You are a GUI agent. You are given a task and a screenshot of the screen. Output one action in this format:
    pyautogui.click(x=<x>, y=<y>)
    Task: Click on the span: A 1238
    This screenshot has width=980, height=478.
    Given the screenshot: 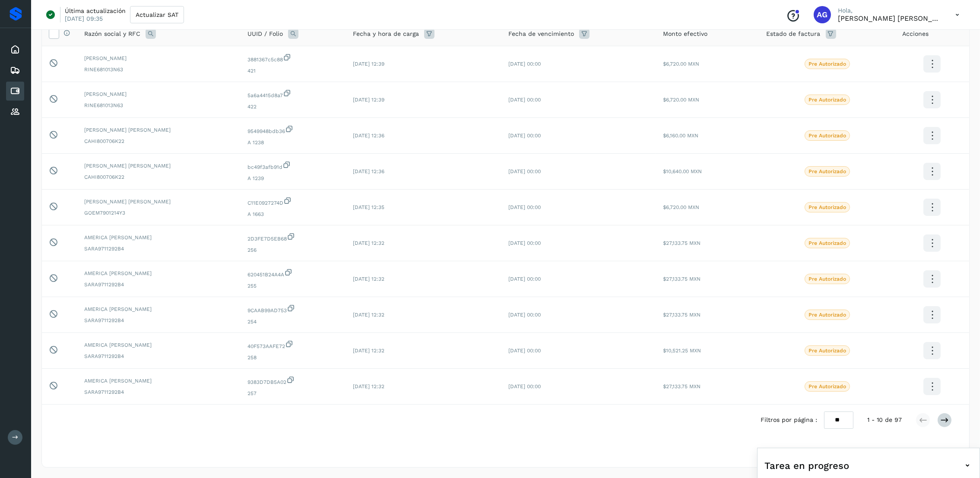 What is the action you would take?
    pyautogui.click(x=293, y=143)
    